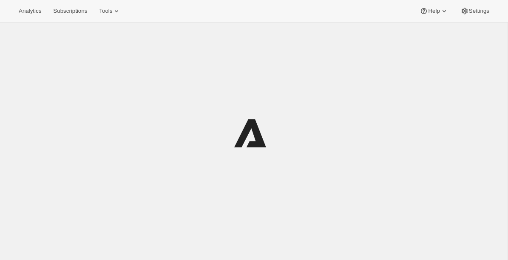  What do you see at coordinates (105, 11) in the screenshot?
I see `span: Tools` at bounding box center [105, 11].